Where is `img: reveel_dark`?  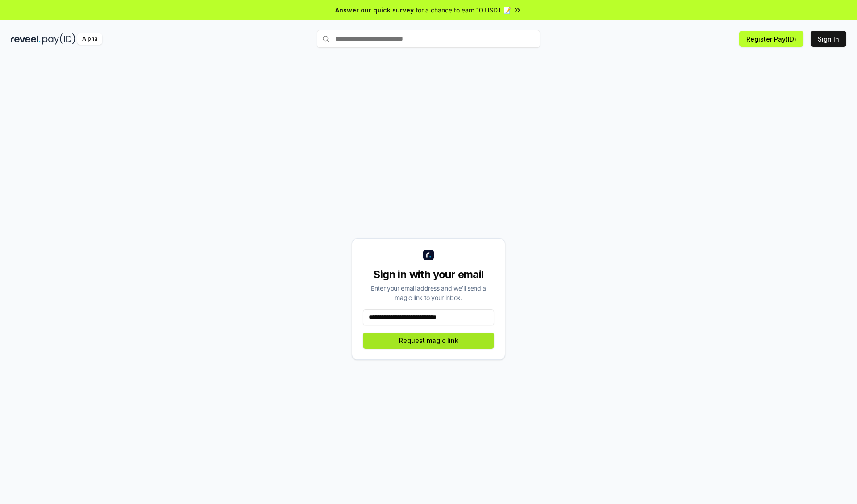
img: reveel_dark is located at coordinates (26, 38).